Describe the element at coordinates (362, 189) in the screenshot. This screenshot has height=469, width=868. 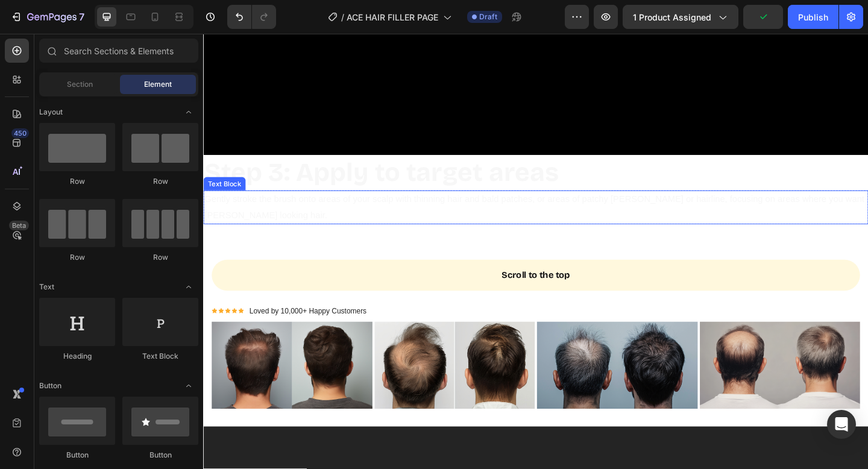
I see `p: Gently stroke the brush onto areas of your scalp with thinning hair and bald patches, or areas of...` at that location.